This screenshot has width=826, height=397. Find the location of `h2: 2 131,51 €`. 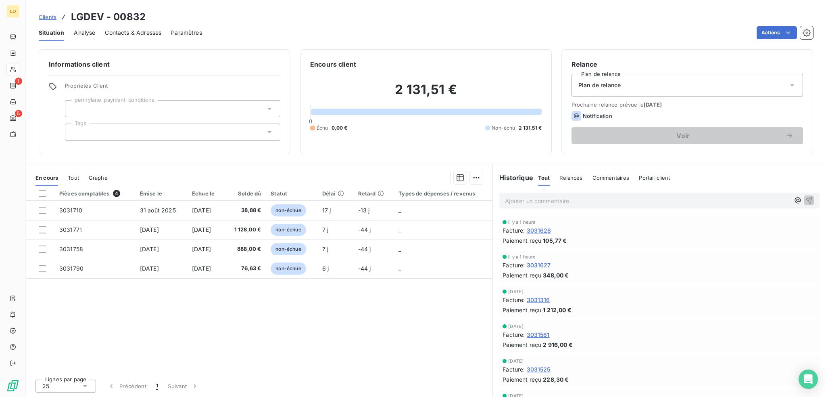

h2: 2 131,51 € is located at coordinates (426, 94).